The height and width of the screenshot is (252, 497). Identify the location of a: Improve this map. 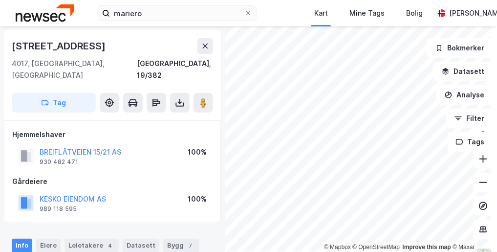
(427, 247).